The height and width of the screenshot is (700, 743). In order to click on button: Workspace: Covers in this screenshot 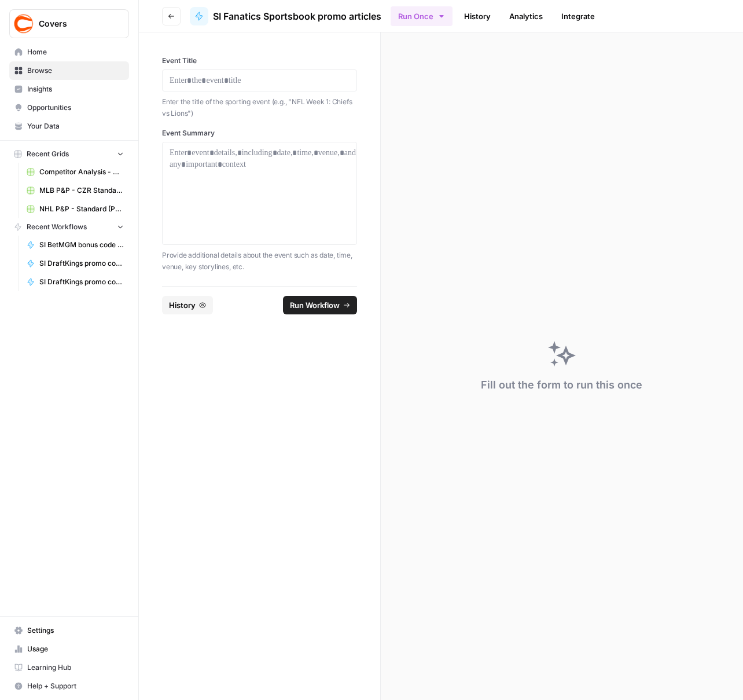, I will do `click(69, 24)`.